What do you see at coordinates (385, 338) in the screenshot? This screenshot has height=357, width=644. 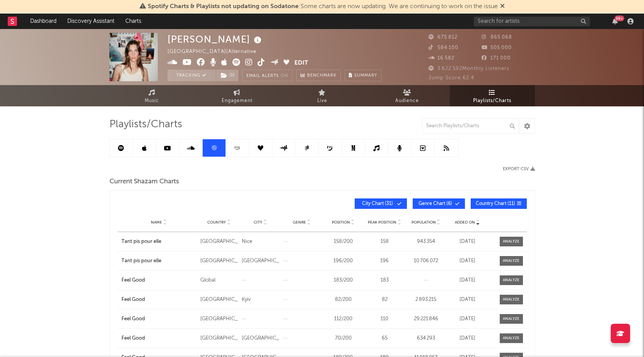 I see `div: 65` at bounding box center [385, 338].